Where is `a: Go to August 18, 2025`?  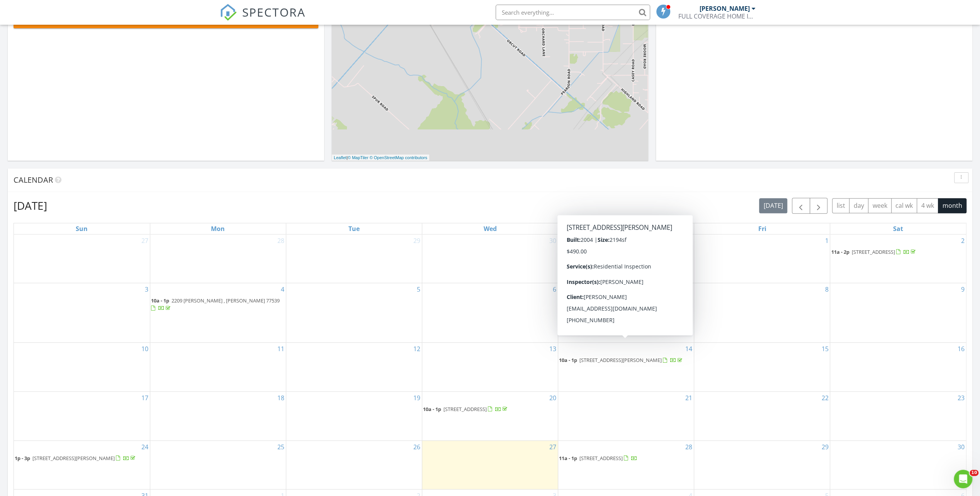
a: Go to August 18, 2025 is located at coordinates (281, 398).